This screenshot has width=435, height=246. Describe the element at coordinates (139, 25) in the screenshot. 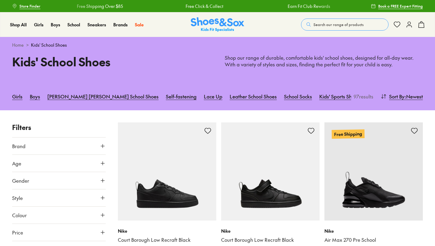

I see `span: Sale` at that location.